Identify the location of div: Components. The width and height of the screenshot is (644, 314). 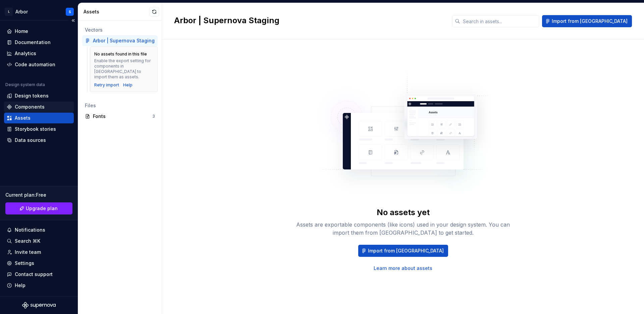
(29, 107).